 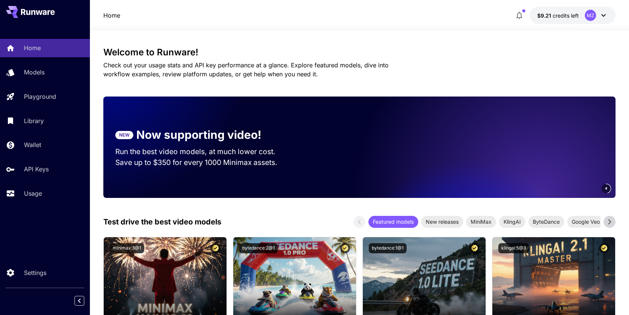 I want to click on div: MiniMax, so click(x=481, y=222).